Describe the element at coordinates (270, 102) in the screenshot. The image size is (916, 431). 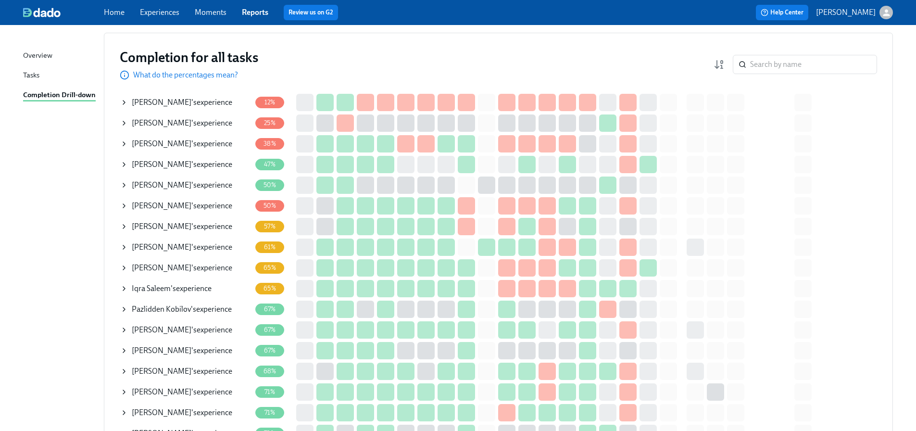
I see `span: 12%` at that location.